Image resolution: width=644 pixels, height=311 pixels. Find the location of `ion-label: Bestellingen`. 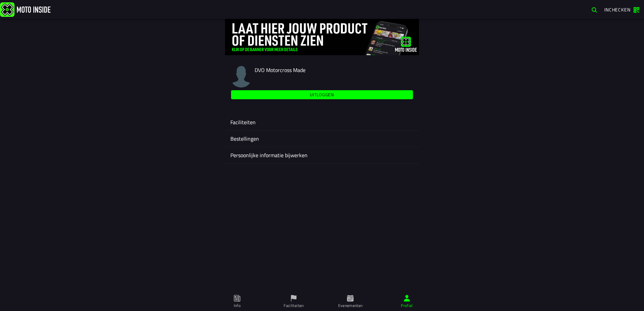

ion-label: Bestellingen is located at coordinates (322, 139).